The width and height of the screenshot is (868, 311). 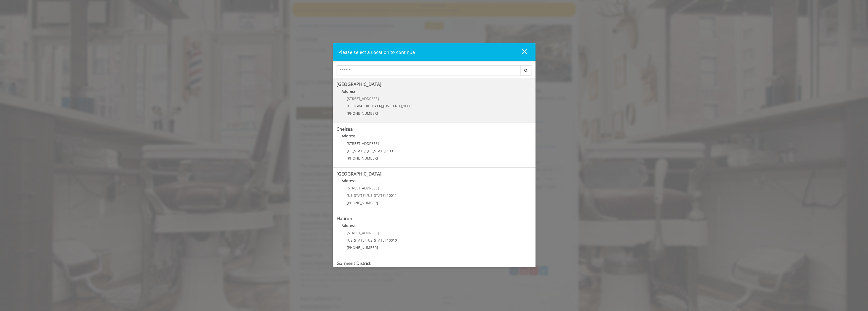 I want to click on span: 10010, so click(x=392, y=240).